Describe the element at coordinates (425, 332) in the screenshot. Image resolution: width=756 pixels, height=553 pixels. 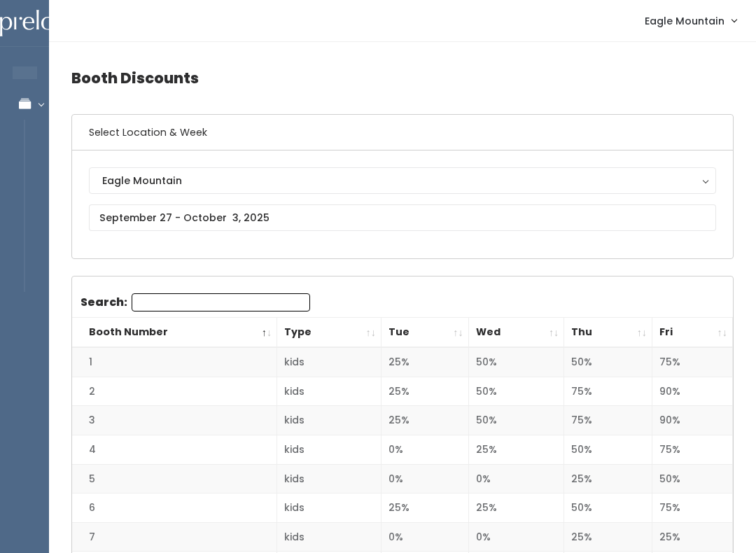
I see `th: Tue: activate to sort column ascending` at that location.